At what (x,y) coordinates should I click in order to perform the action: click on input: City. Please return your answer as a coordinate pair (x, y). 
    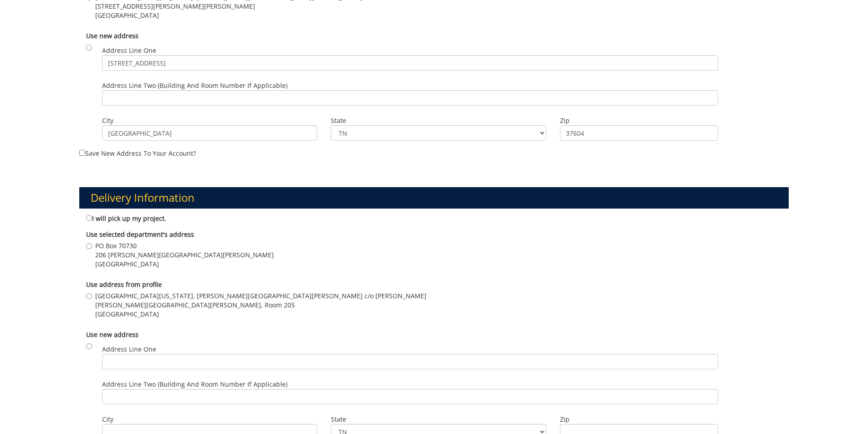
    Looking at the image, I should click on (210, 133).